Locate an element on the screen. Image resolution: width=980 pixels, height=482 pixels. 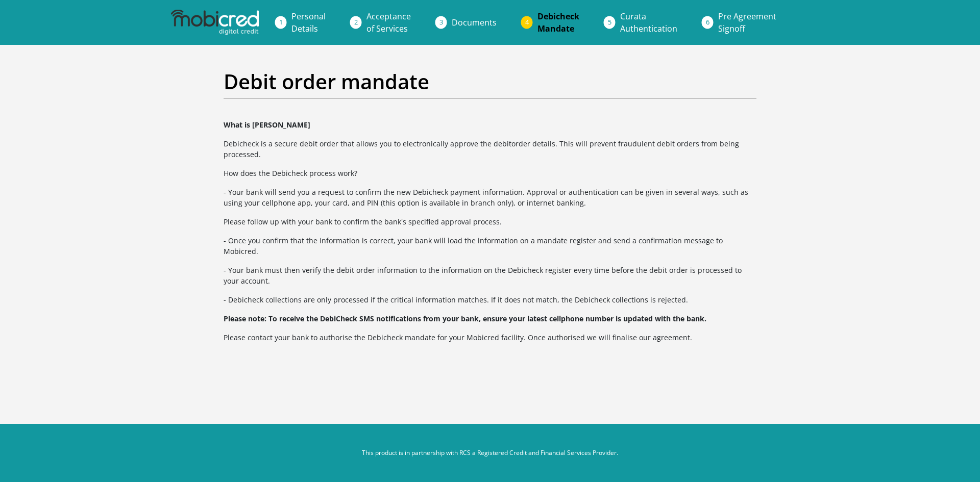
p: - Your bank must then verify the debit order information to the information on the Debicheck regi... is located at coordinates (490, 276).